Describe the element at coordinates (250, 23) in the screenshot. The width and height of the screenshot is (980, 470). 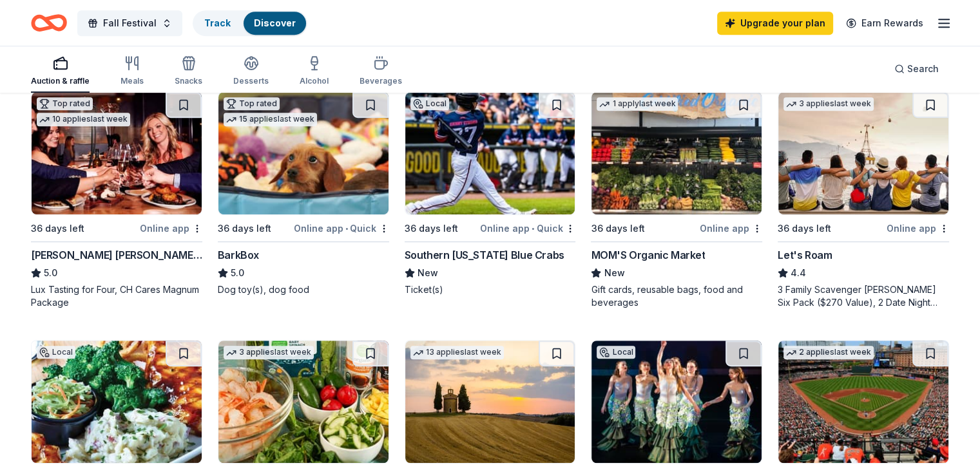
I see `button: TrackDiscover` at that location.